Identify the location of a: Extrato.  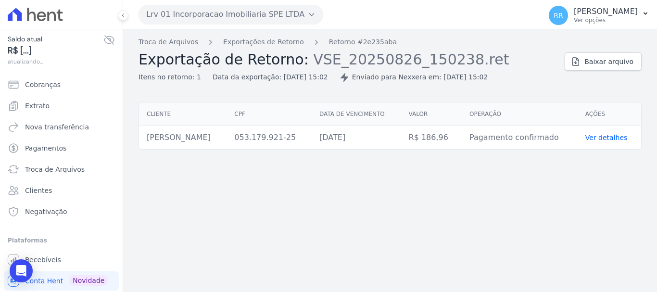
(61, 106).